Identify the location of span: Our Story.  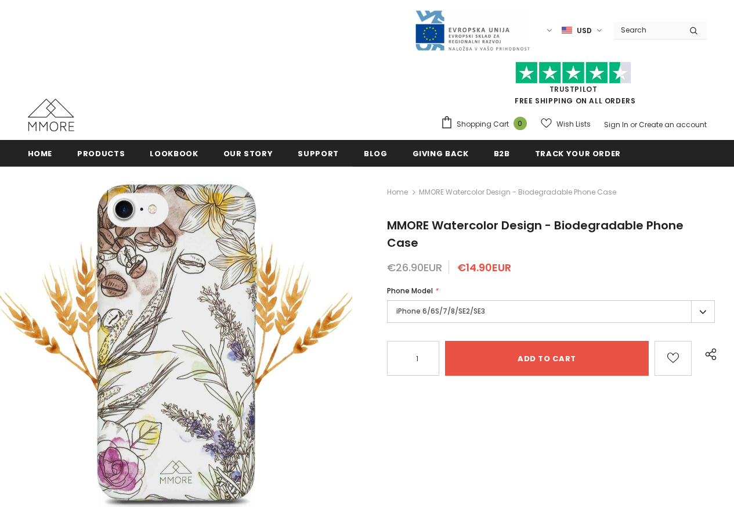
(248, 153).